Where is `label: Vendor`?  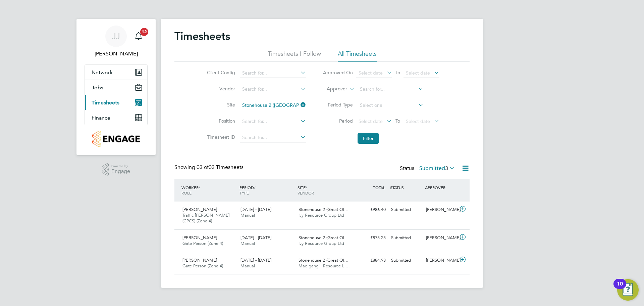
label: Vendor is located at coordinates (220, 89).